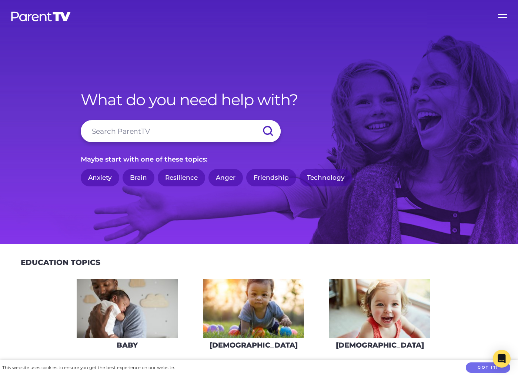 The width and height of the screenshot is (518, 375). Describe the element at coordinates (182, 177) in the screenshot. I see `a: Resilience` at that location.